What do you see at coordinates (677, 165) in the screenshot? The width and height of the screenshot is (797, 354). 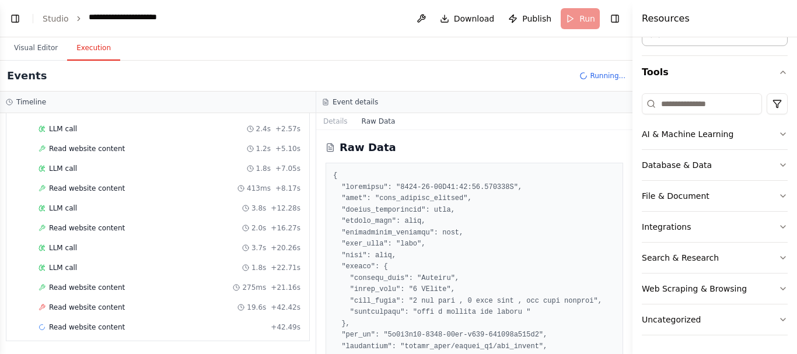 I see `div: Database & Data` at bounding box center [677, 165].